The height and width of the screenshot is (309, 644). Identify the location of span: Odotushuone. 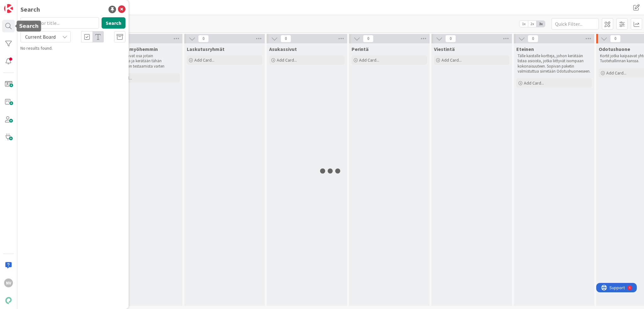
(614, 49).